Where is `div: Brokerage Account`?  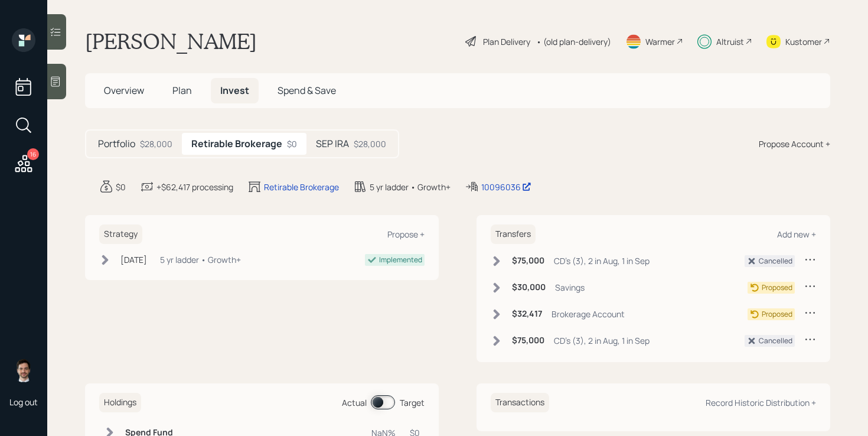 div: Brokerage Account is located at coordinates (588, 313).